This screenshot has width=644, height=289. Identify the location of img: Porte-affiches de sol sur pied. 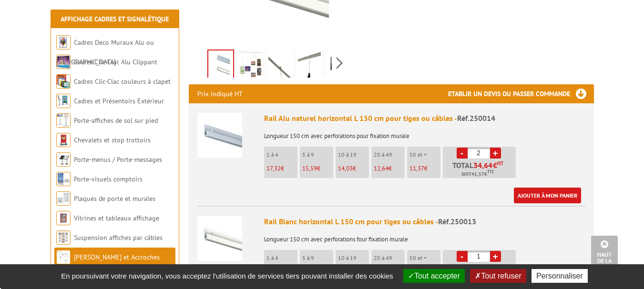
(63, 121).